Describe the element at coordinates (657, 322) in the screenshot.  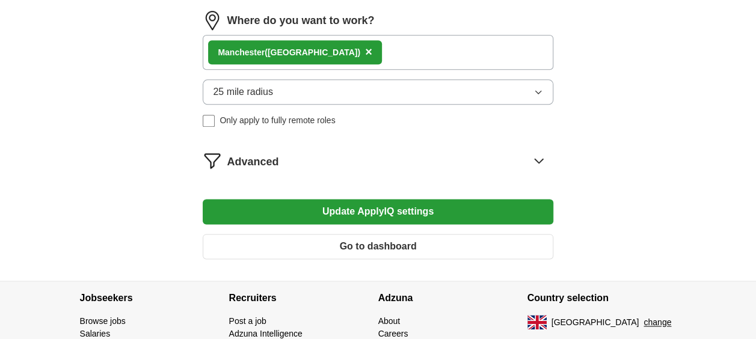
I see `button: change` at that location.